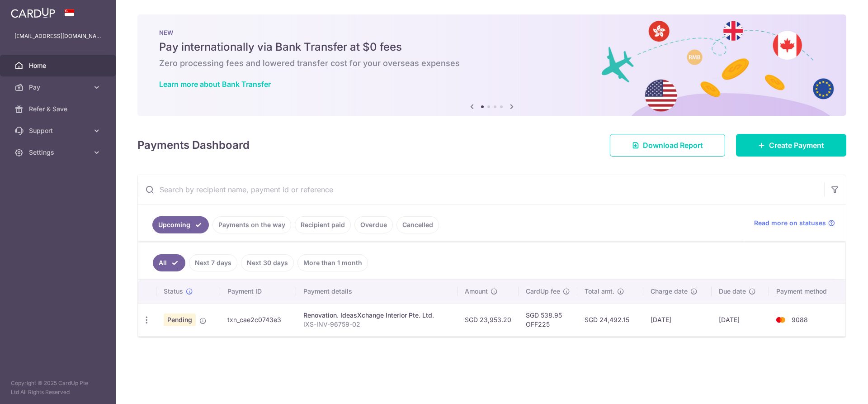 The height and width of the screenshot is (404, 868). What do you see at coordinates (733, 291) in the screenshot?
I see `span: Due date` at bounding box center [733, 291].